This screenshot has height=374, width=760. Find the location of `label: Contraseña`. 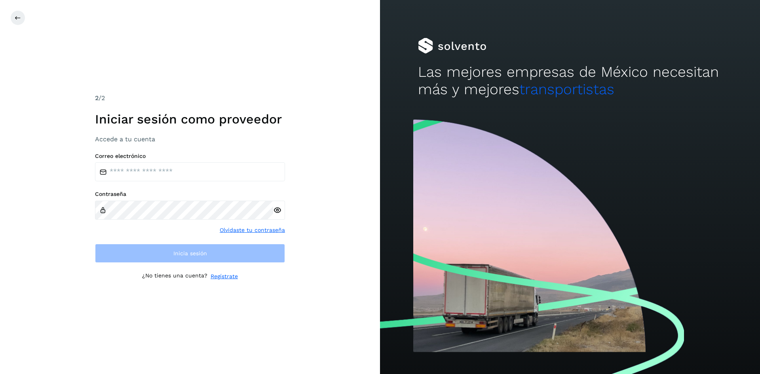

label: Contraseña is located at coordinates (190, 194).